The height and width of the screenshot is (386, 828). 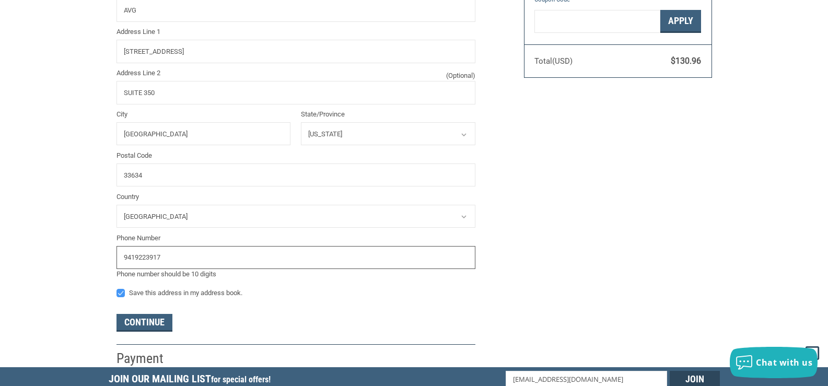 I want to click on button: Chat with us, so click(x=774, y=363).